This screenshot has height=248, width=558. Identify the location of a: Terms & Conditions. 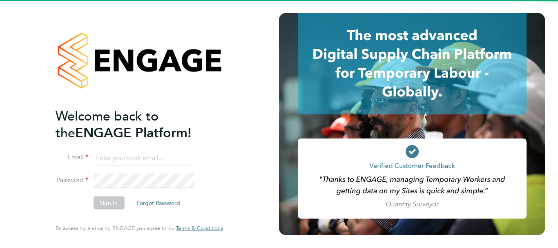
(199, 228).